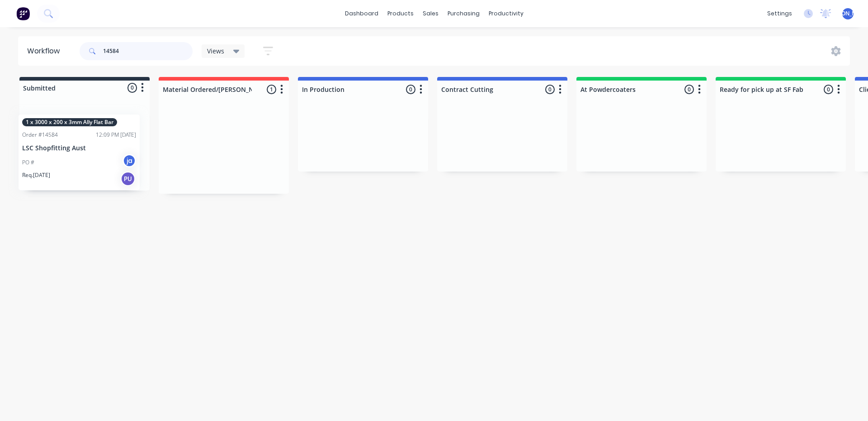 This screenshot has width=868, height=421. What do you see at coordinates (271, 90) in the screenshot?
I see `span: 1` at bounding box center [271, 90].